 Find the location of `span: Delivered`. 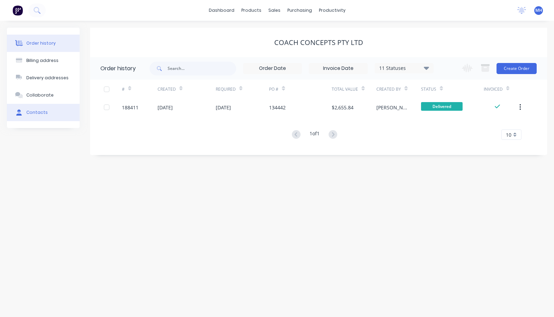

span: Delivered is located at coordinates (442, 106).